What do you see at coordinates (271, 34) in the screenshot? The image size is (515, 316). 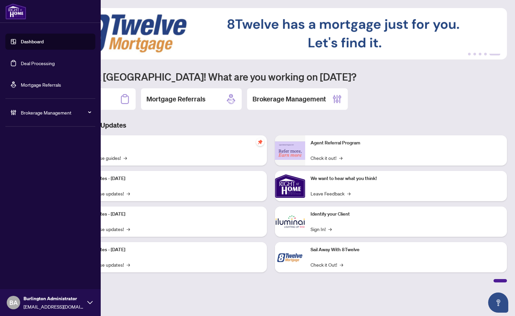 I see `img: Slide 4` at bounding box center [271, 34].